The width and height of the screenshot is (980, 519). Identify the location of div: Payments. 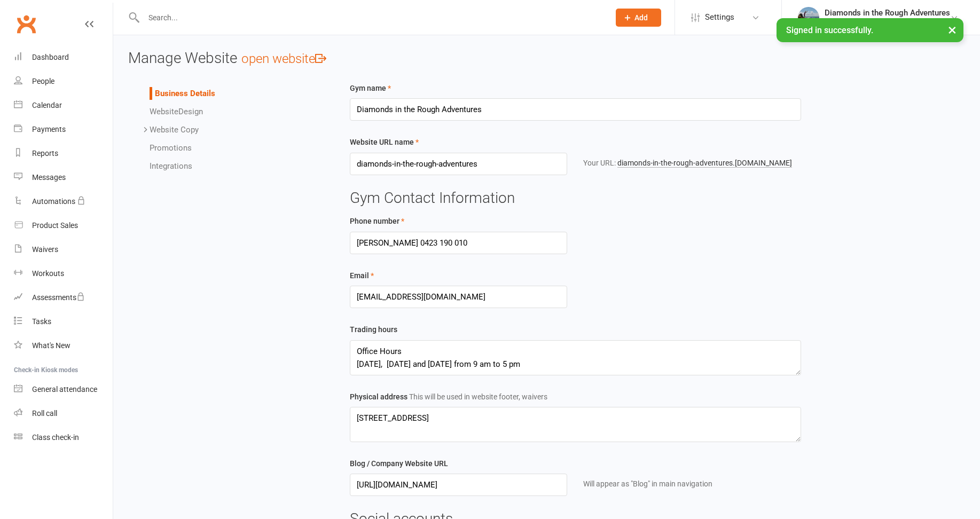
(49, 130).